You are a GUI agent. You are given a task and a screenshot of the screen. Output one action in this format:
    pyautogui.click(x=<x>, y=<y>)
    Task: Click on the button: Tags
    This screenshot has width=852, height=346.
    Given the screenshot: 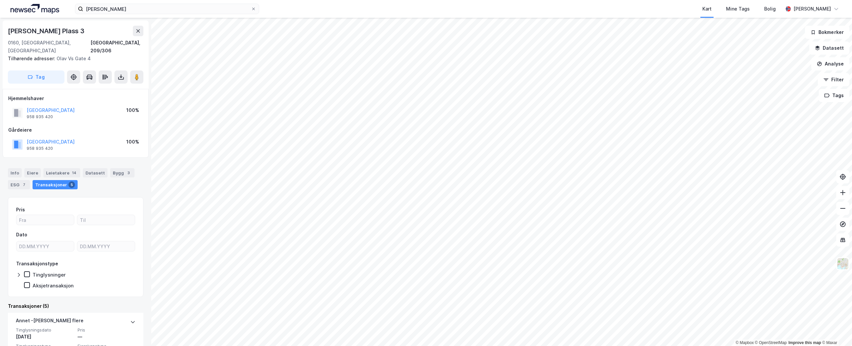 What is the action you would take?
    pyautogui.click(x=834, y=95)
    